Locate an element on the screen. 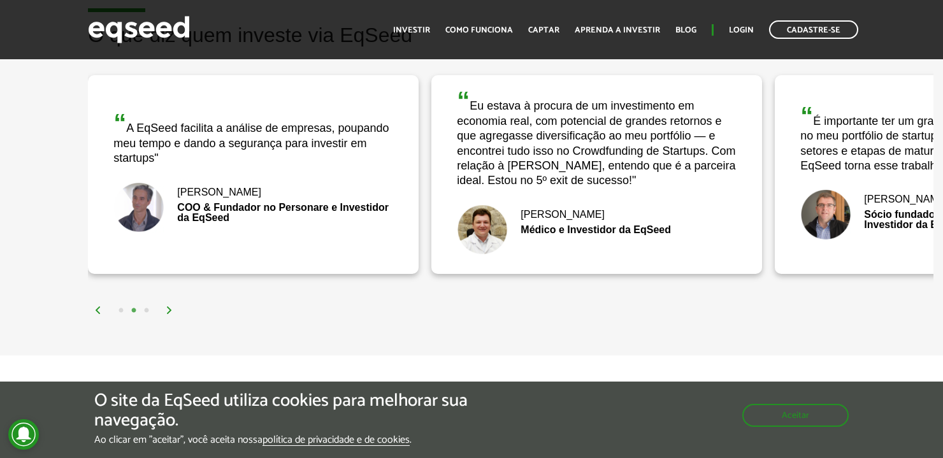 The width and height of the screenshot is (943, 458). a: política de privacidade e de cookies is located at coordinates (336, 440).